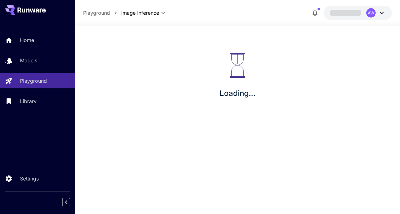  What do you see at coordinates (29, 178) in the screenshot?
I see `p: Settings` at bounding box center [29, 178].